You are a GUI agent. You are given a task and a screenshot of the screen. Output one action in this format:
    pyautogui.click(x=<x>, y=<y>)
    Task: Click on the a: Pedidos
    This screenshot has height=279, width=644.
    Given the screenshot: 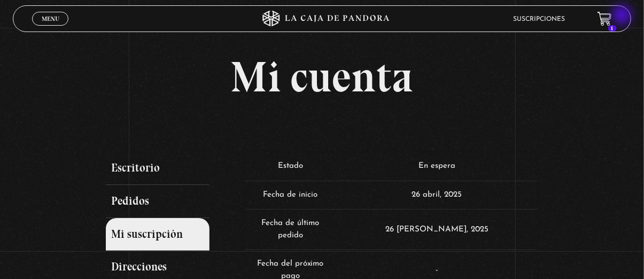 What is the action you would take?
    pyautogui.click(x=158, y=202)
    